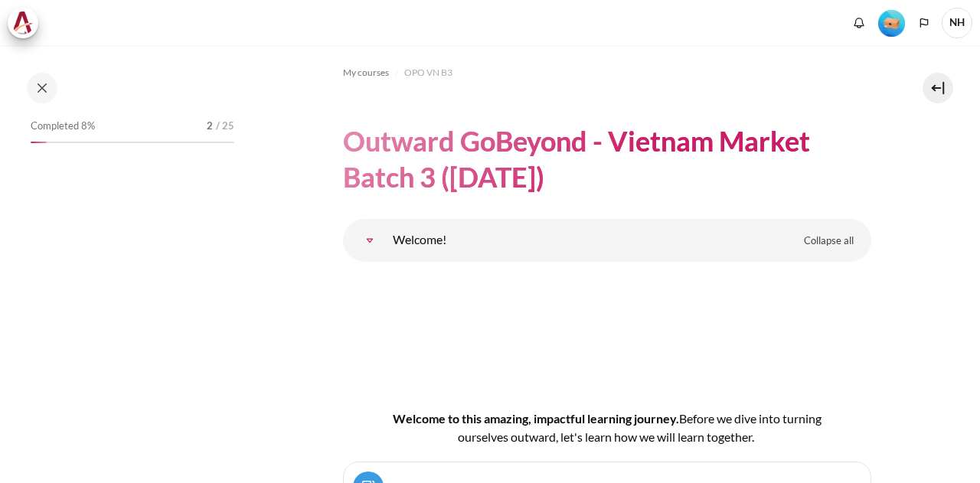  Describe the element at coordinates (607, 73) in the screenshot. I see `nav: Navigation bar` at that location.